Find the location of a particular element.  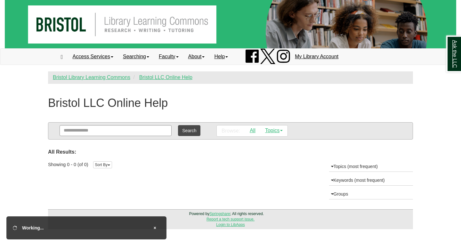

a: Searching is located at coordinates (136, 57).